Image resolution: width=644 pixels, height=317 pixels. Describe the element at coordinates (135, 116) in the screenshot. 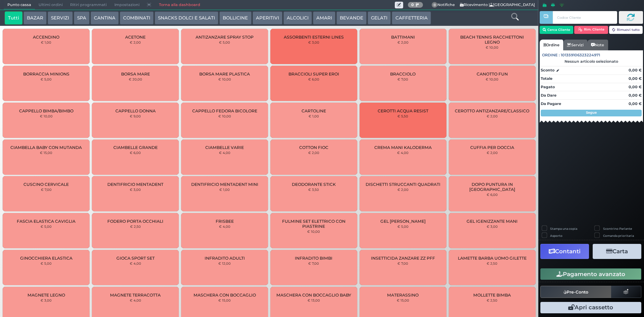

I see `small: € 9,00` at that location.